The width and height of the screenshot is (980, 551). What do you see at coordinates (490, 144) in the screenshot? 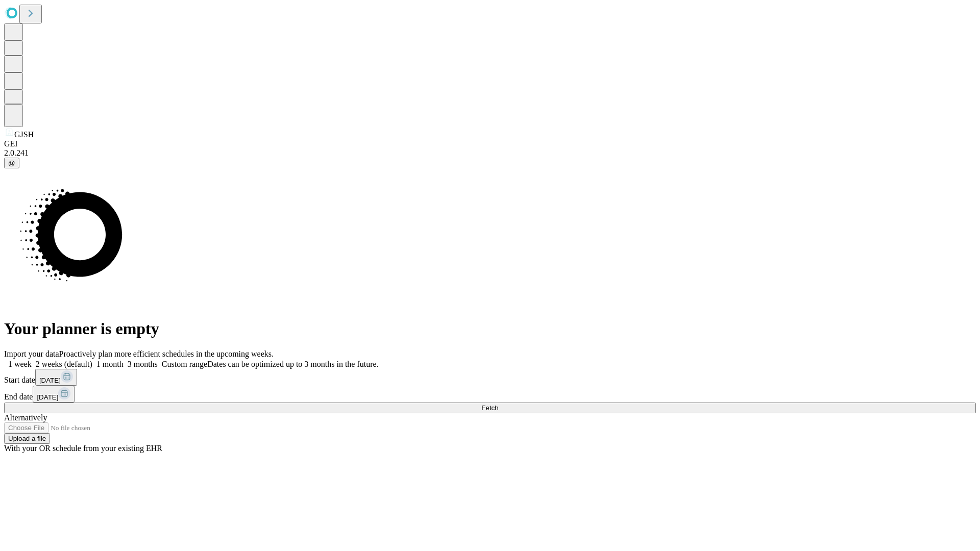
I see `div: GEI` at bounding box center [490, 144].